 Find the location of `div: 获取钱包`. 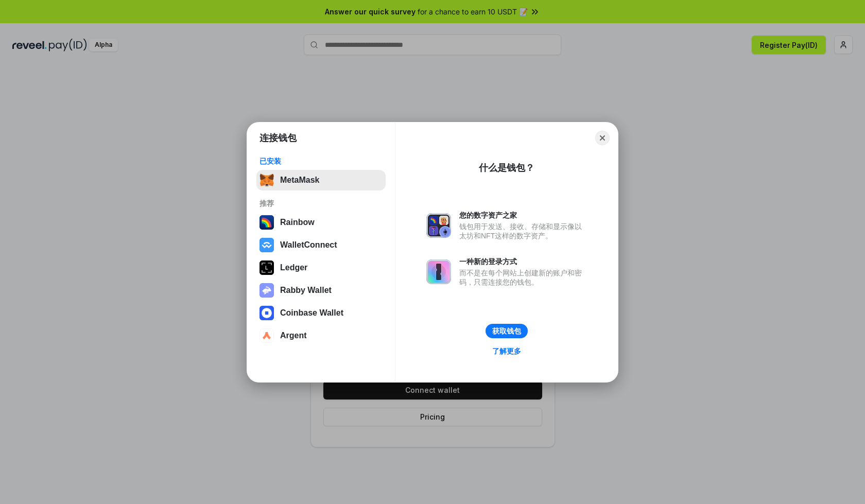

div: 获取钱包 is located at coordinates (507, 331).